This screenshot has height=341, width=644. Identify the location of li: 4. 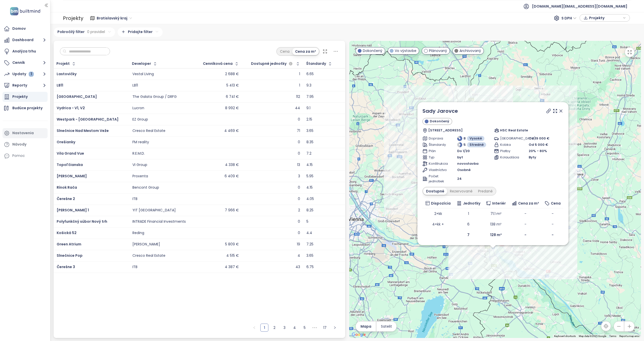
(295, 328).